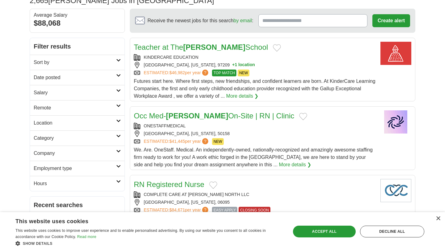  What do you see at coordinates (243, 20) in the screenshot?
I see `a: by email` at bounding box center [243, 20].